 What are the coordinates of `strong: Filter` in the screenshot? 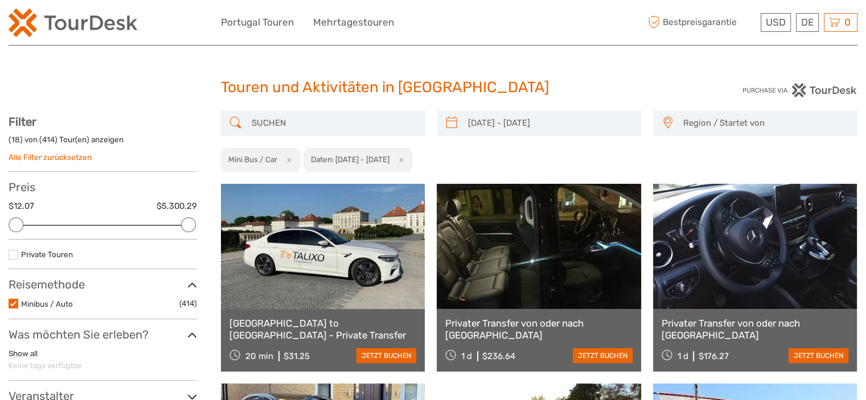 It's located at (22, 122).